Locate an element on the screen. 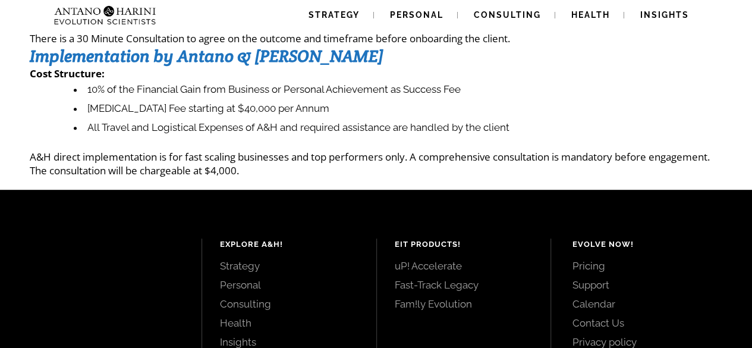  a: Pricing is located at coordinates (649, 266).